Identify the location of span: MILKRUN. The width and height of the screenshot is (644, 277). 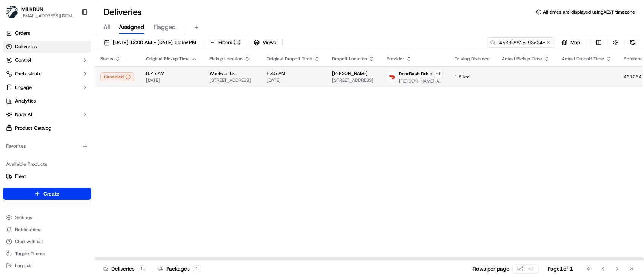
(32, 9).